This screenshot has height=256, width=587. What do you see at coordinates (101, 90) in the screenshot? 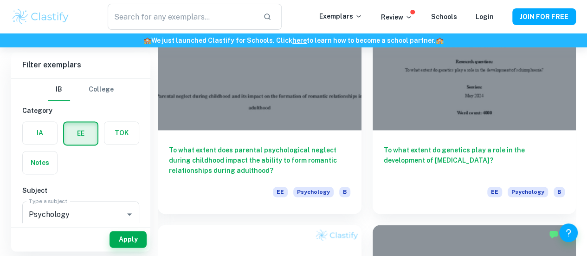
I see `button: College` at bounding box center [101, 90].